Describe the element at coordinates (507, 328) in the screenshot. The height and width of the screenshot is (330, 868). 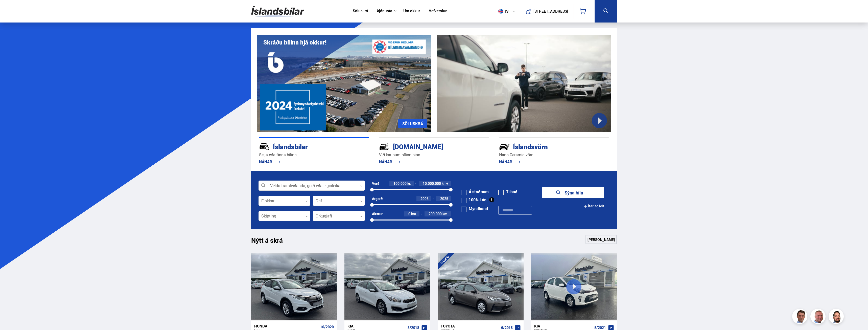
I see `span: 6/2018` at that location.